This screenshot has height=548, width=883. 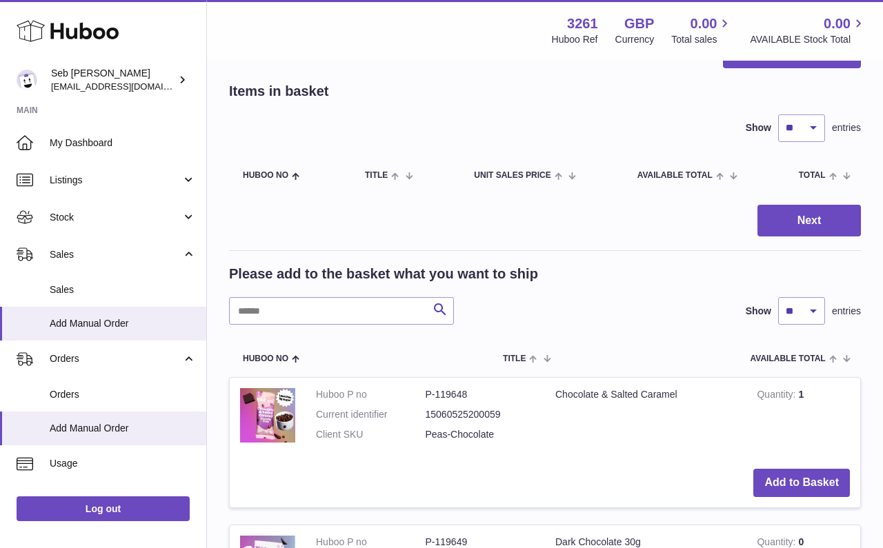 I want to click on h2: Please add to the basket what you want to ship, so click(x=383, y=274).